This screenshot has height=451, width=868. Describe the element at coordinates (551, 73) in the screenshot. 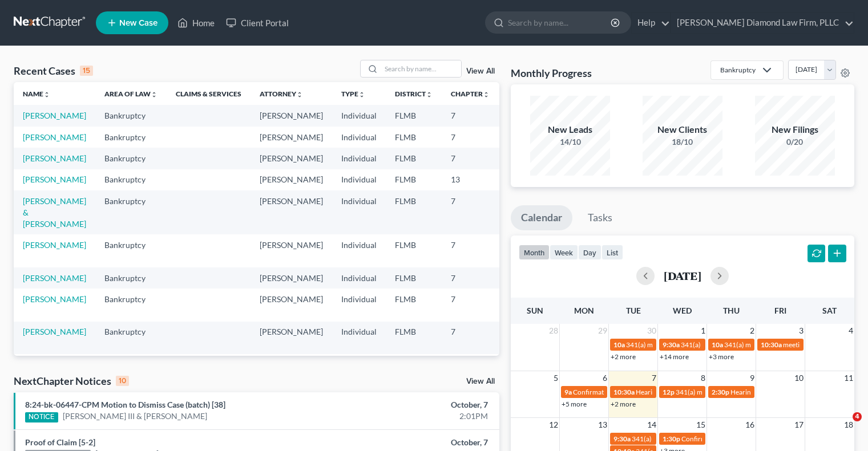

I see `h3: Monthly Progress` at that location.